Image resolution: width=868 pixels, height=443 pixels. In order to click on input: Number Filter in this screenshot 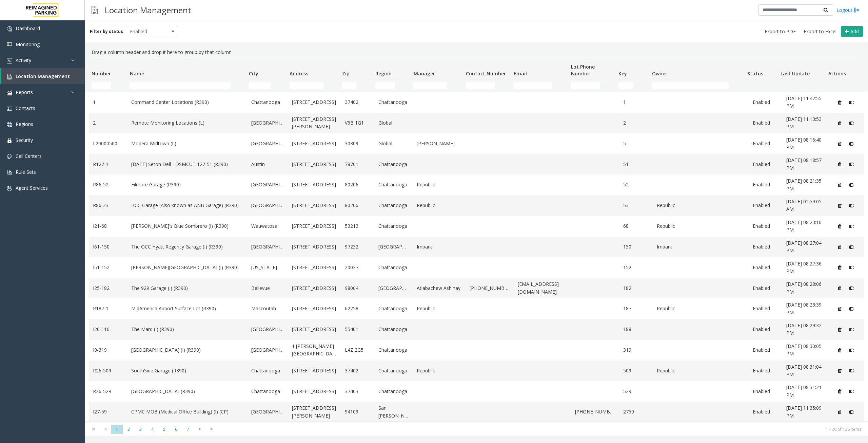, I will do `click(101, 85)`.